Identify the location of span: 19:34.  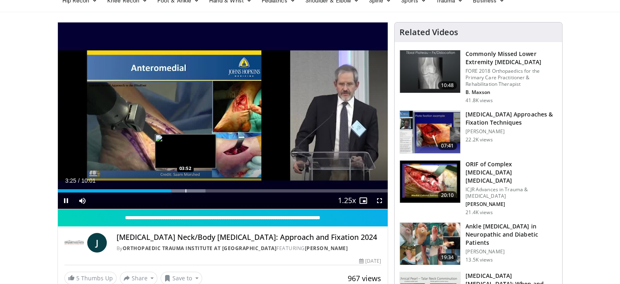
(448, 257).